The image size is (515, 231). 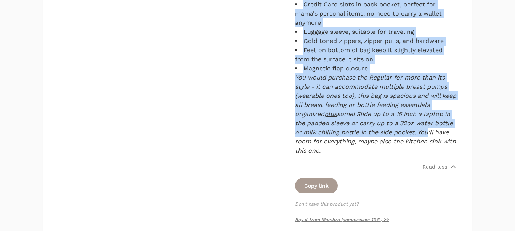 What do you see at coordinates (375, 55) in the screenshot?
I see `li: Feet on bottom of bag keep it slightly elevated from the surface it sits on` at bounding box center [375, 55].